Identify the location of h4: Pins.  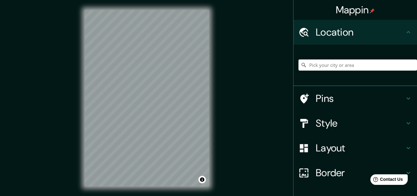
(361, 98).